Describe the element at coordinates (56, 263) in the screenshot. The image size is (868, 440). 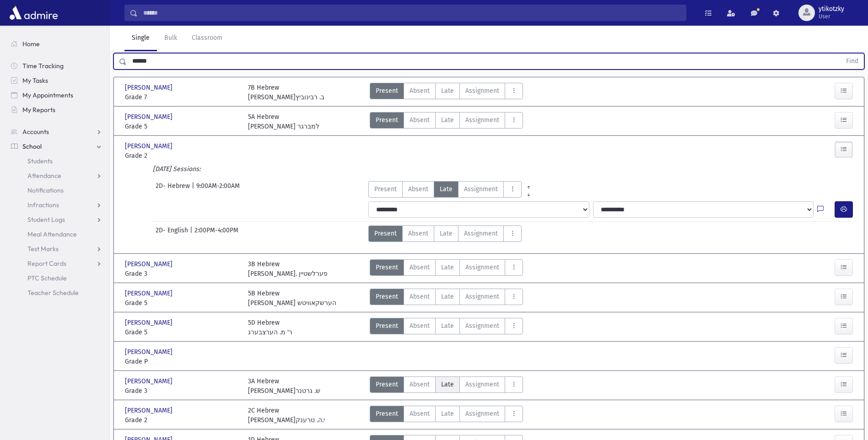
I see `a: Report Cards` at that location.